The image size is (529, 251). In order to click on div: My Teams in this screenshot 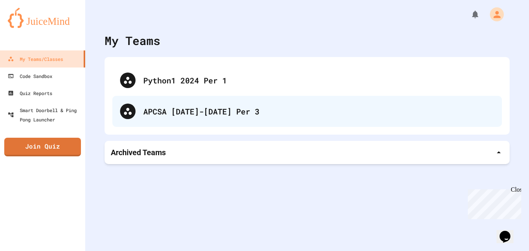, I will do `click(132, 40)`.